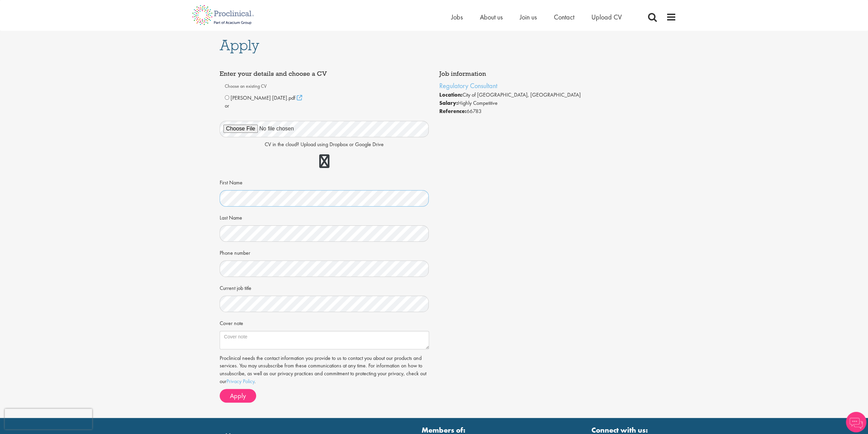 This screenshot has width=868, height=434. What do you see at coordinates (544, 73) in the screenshot?
I see `h4: Job information` at bounding box center [544, 73].